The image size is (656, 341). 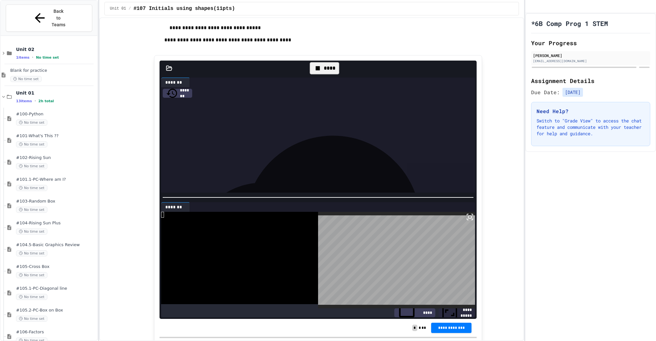 What do you see at coordinates (569, 23) in the screenshot?
I see `h1: *6B Comp Prog 1 STEM` at bounding box center [569, 23].